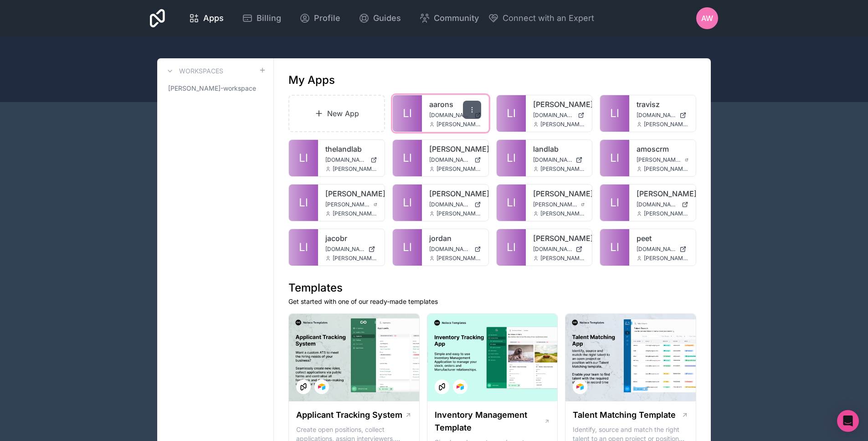 Image resolution: width=868 pixels, height=441 pixels. What do you see at coordinates (352, 238) in the screenshot?
I see `a: jacobr` at bounding box center [352, 238].